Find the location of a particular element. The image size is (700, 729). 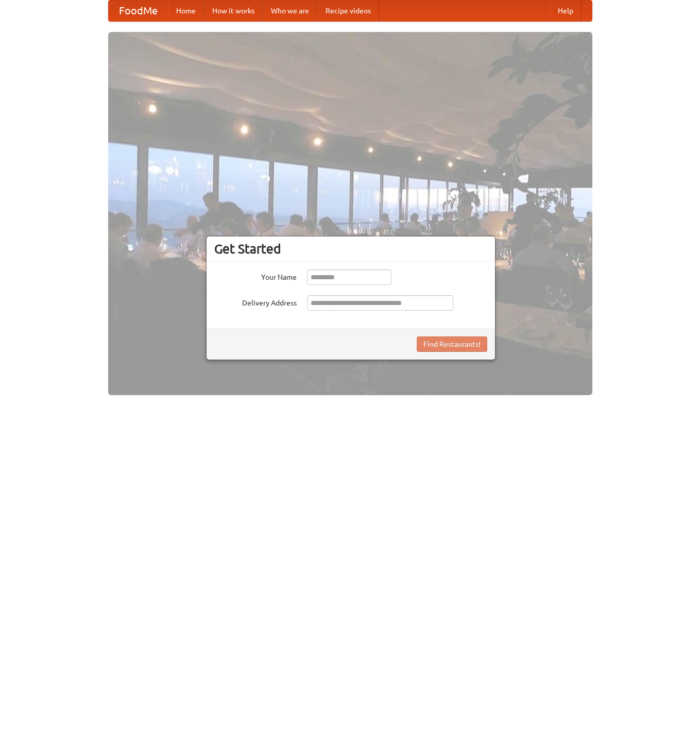

h3: Get Started is located at coordinates (351, 249).